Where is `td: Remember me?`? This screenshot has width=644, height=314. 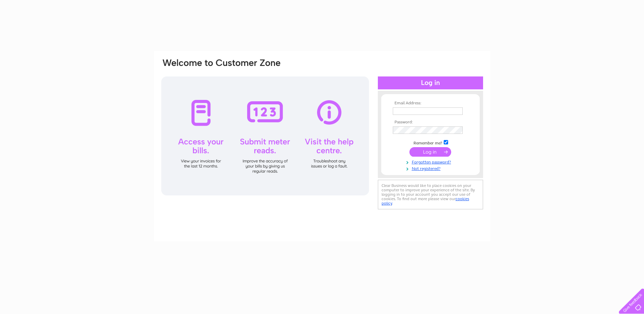 td: Remember me? is located at coordinates (431, 143).